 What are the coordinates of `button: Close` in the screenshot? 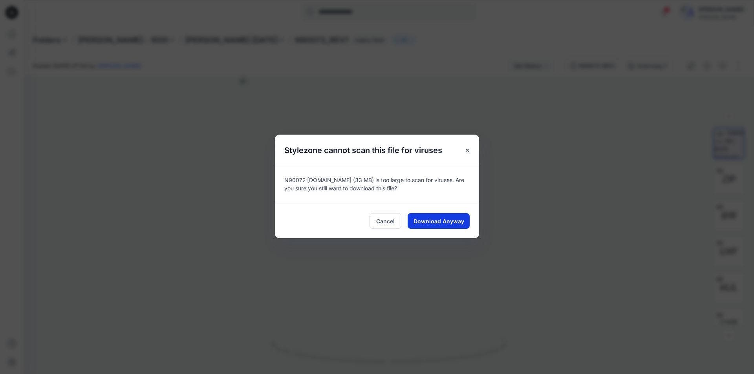 It's located at (467, 150).